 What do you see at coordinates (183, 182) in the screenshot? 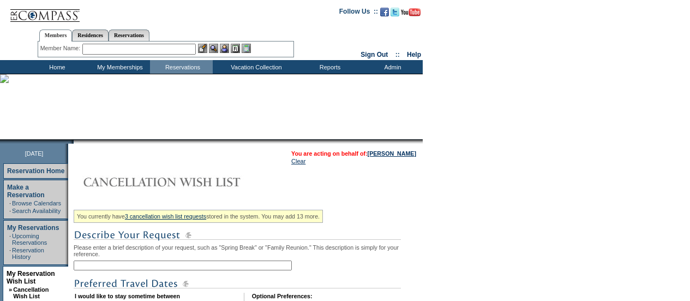
I see `img: Cancellation Wish List` at bounding box center [183, 182].